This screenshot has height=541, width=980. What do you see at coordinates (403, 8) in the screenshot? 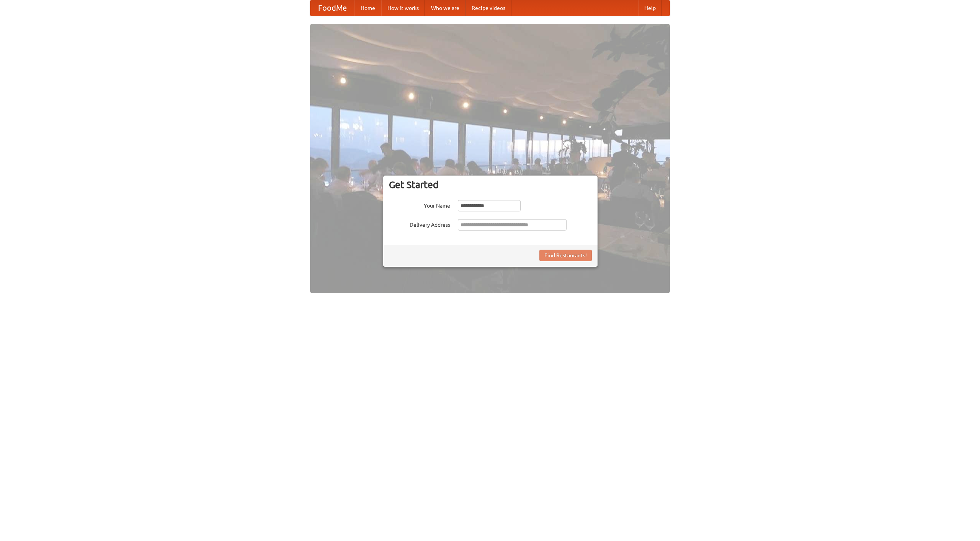
I see `a: How it works` at bounding box center [403, 8].